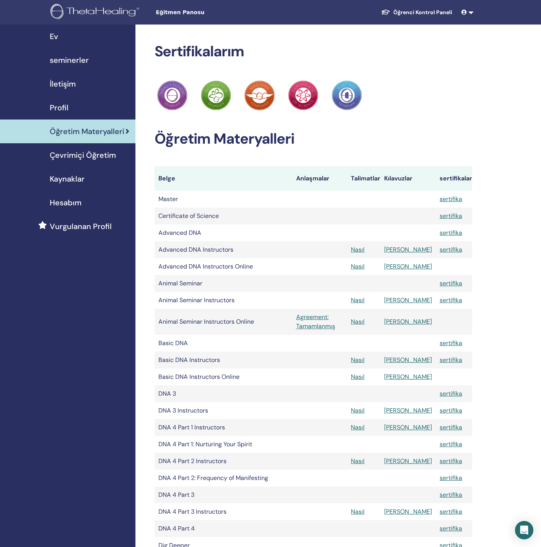 This screenshot has width=541, height=547. I want to click on th: Anlaşmalar, so click(320, 178).